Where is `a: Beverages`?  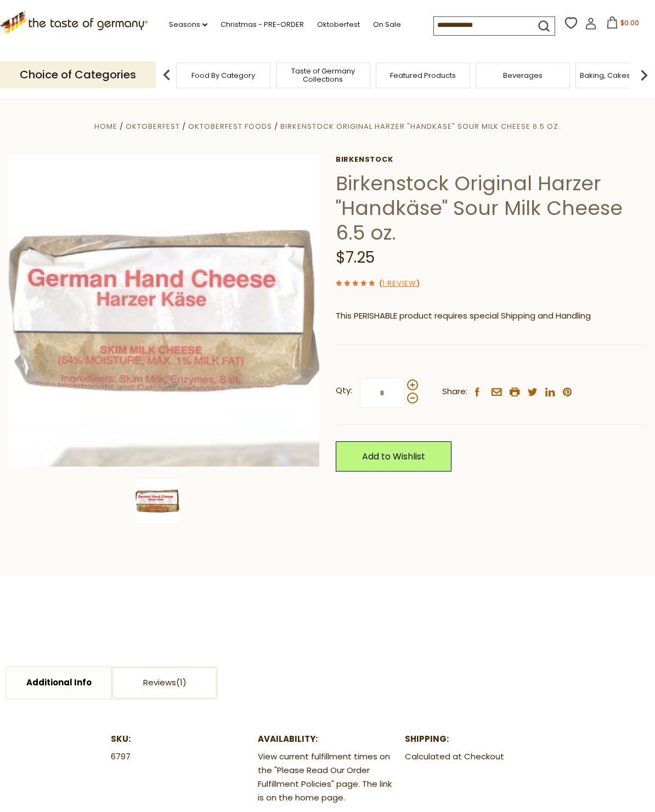
a: Beverages is located at coordinates (523, 75).